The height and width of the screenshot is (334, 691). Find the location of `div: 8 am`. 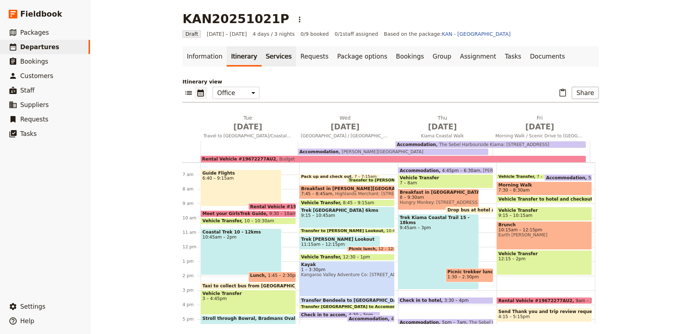

div: 8 am is located at coordinates (192, 189).